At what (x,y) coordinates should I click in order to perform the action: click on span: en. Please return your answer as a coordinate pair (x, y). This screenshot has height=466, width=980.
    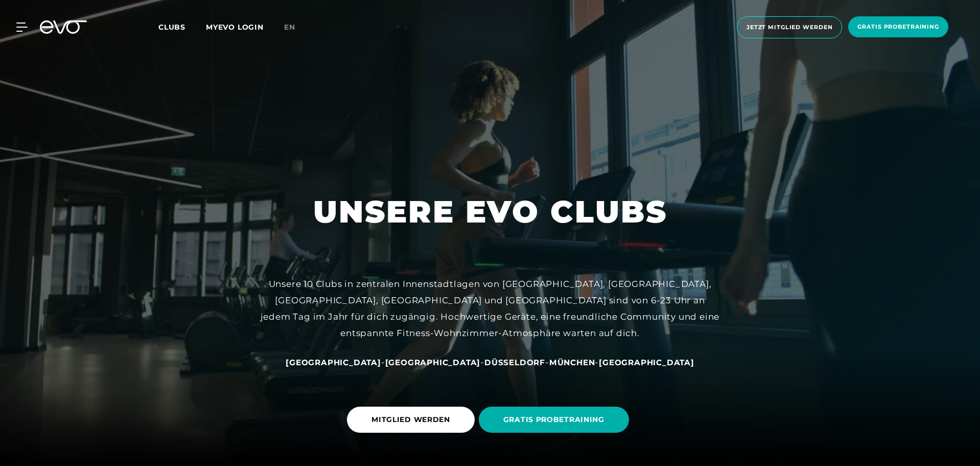
    Looking at the image, I should click on (290, 28).